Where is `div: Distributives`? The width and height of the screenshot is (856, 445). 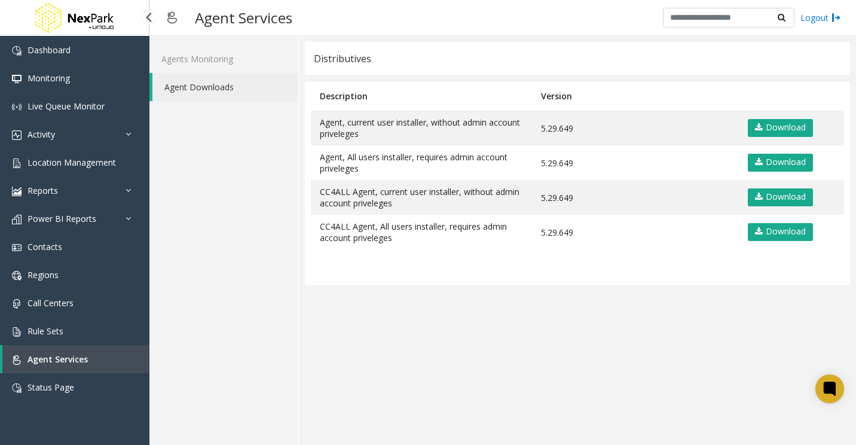 div: Distributives is located at coordinates (342, 59).